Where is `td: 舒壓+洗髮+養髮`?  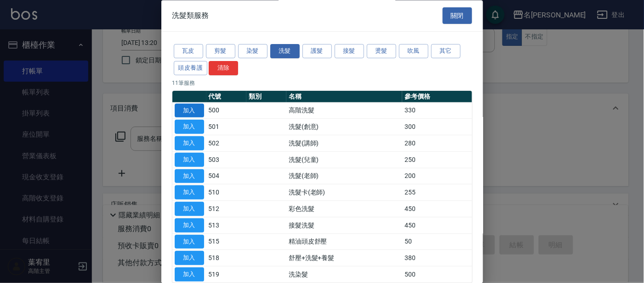
td: 舒壓+洗髮+養髮 is located at coordinates (344, 258).